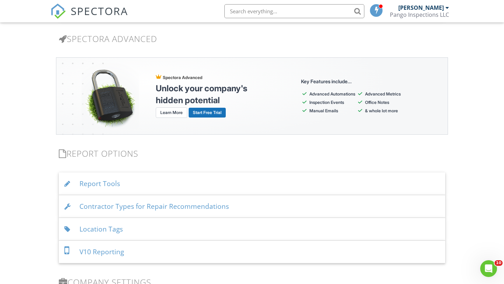 The height and width of the screenshot is (284, 504). I want to click on div: Location Tags, so click(252, 229).